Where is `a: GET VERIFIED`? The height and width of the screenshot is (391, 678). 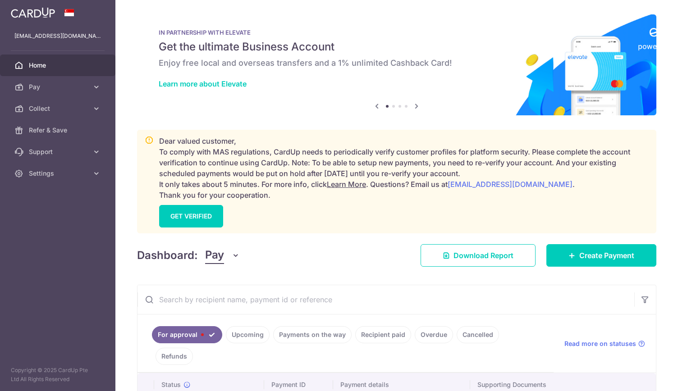
a: GET VERIFIED is located at coordinates (191, 216).